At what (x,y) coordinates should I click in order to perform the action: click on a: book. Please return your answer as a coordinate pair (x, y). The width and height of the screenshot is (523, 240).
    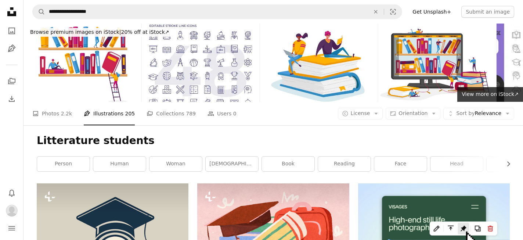
    Looking at the image, I should click on (288, 164).